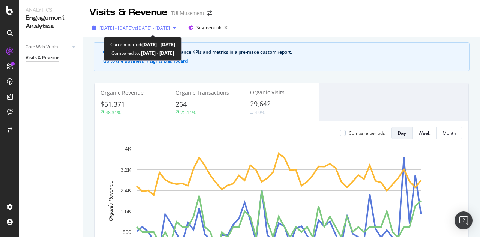  I want to click on span: 29,642, so click(260, 103).